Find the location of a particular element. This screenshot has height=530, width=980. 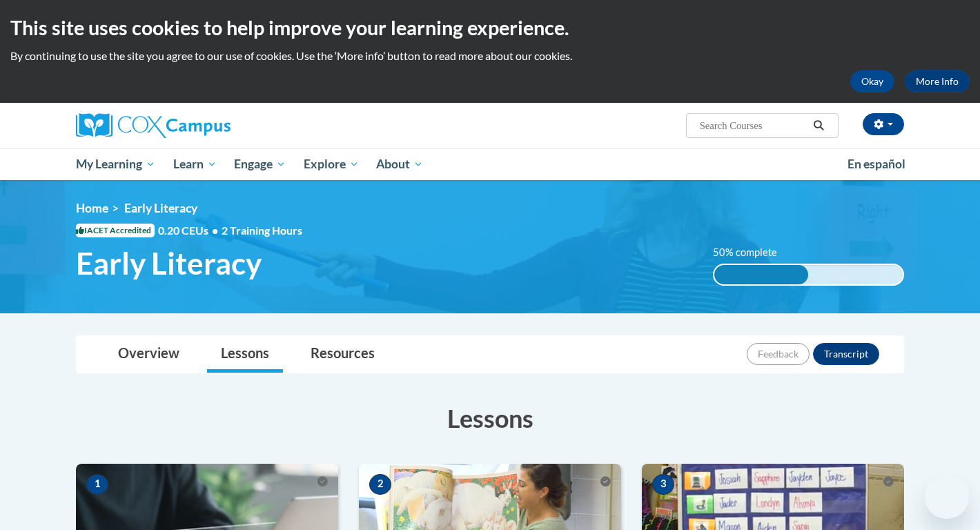

button: Feedback is located at coordinates (777, 354).